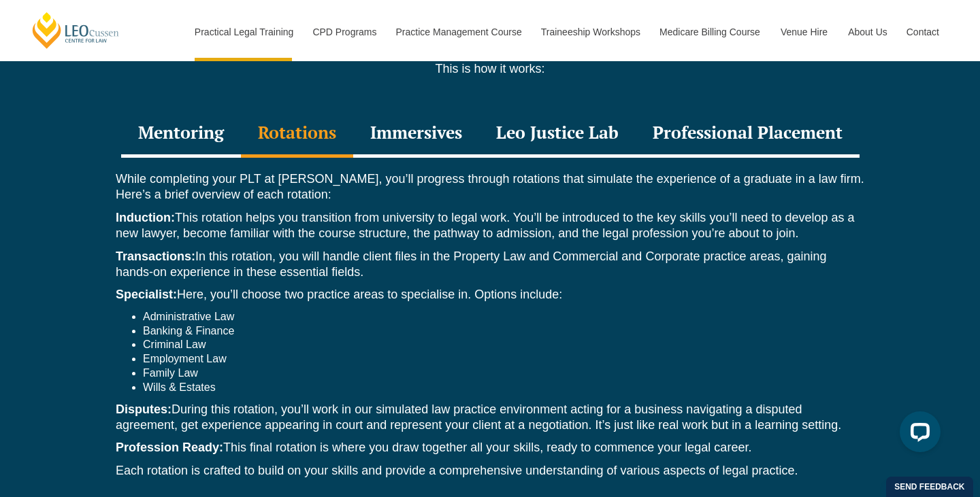  Describe the element at coordinates (146, 295) in the screenshot. I see `strong: Specialist:` at that location.